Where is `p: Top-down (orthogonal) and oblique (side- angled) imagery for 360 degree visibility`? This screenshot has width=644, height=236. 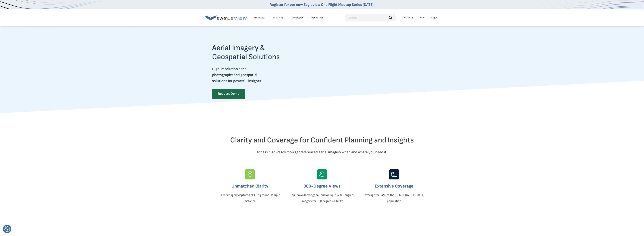 p: Top-down (orthogonal) and oblique (side- angled) imagery for 360 degree visibility is located at coordinates (322, 198).